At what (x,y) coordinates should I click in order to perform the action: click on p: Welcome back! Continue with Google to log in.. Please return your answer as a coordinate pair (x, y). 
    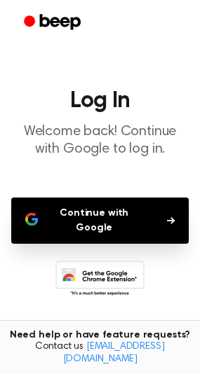
    Looking at the image, I should click on (99, 141).